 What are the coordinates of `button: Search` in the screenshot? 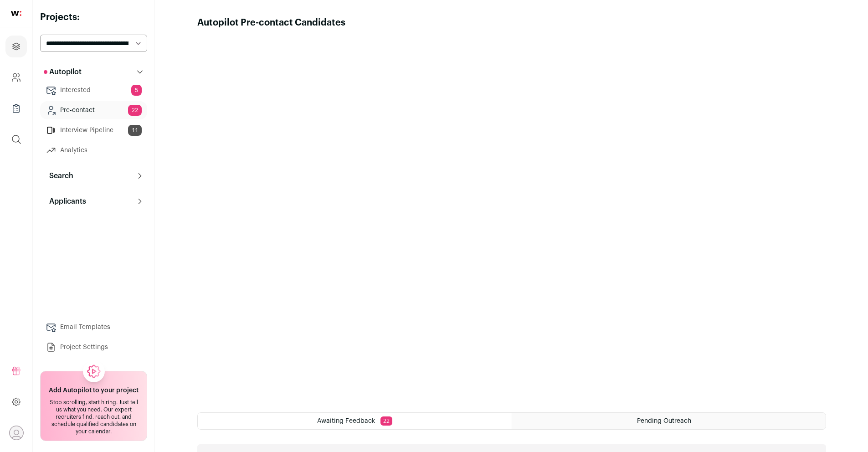 It's located at (93, 176).